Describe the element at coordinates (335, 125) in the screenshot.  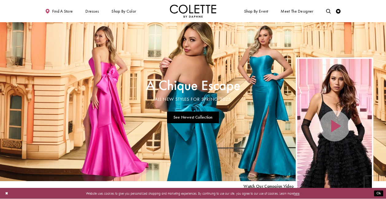
I see `div: Video Player` at that location.